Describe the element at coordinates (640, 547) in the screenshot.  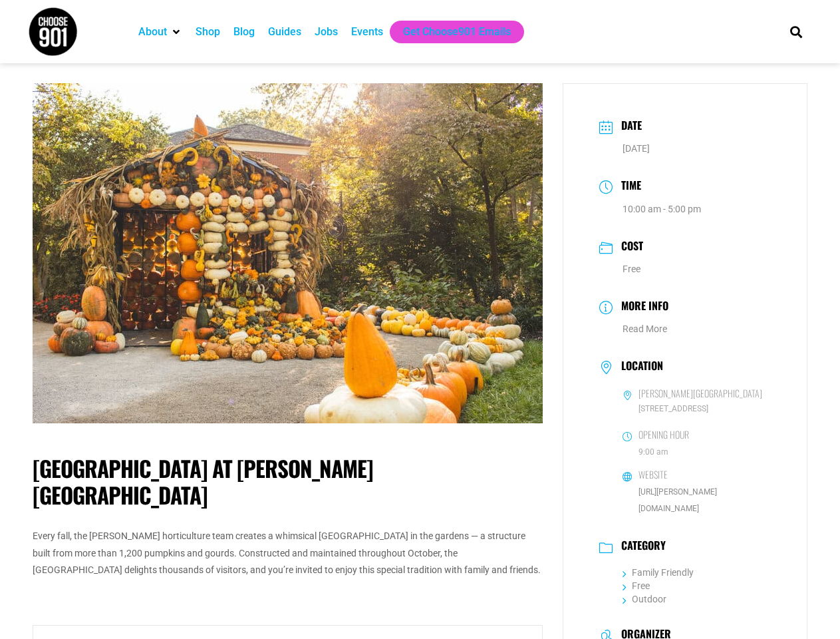
I see `h3: Category` at that location.